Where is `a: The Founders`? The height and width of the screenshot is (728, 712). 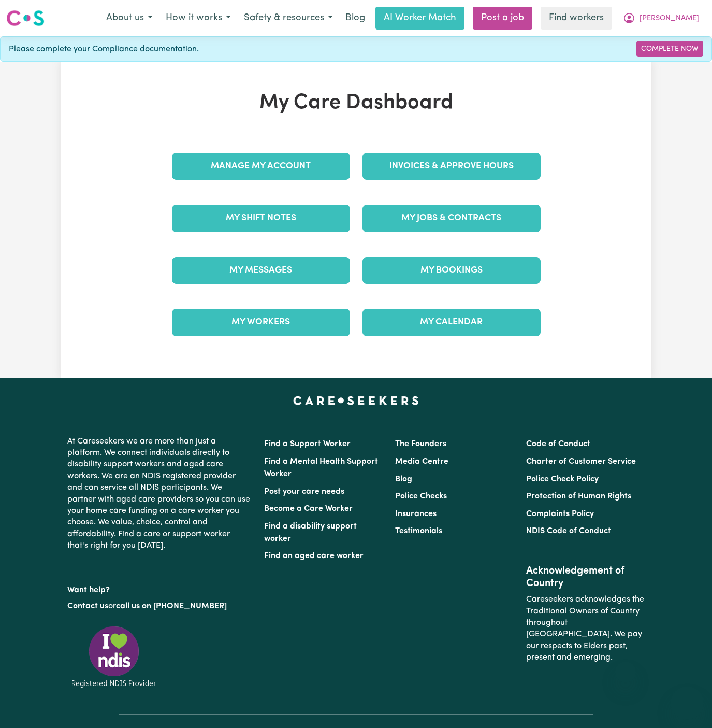 a: The Founders is located at coordinates (421, 444).